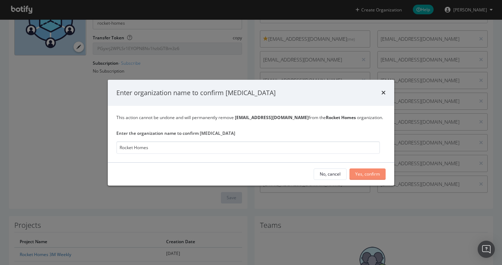  What do you see at coordinates (251, 117) in the screenshot?
I see `div: This action cannot be undone and will permanently remove from the organization.` at bounding box center [251, 117].